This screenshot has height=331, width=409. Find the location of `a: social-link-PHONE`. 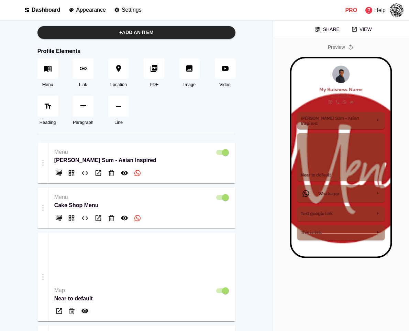

a: social-link-PHONE is located at coordinates (51, 48).